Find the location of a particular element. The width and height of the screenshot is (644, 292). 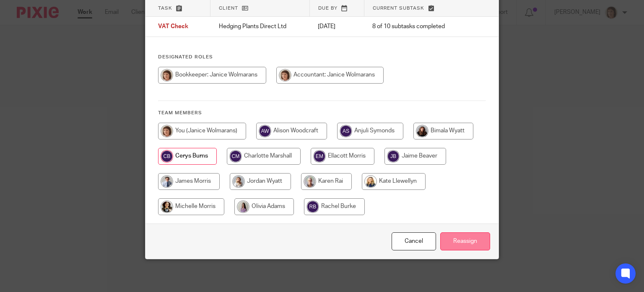

td: 8 of 10 subtasks completed is located at coordinates (416, 27).